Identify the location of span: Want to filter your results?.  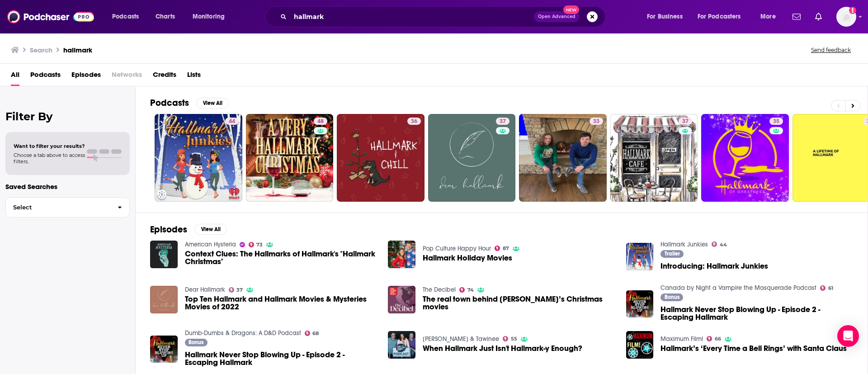
(50, 146).